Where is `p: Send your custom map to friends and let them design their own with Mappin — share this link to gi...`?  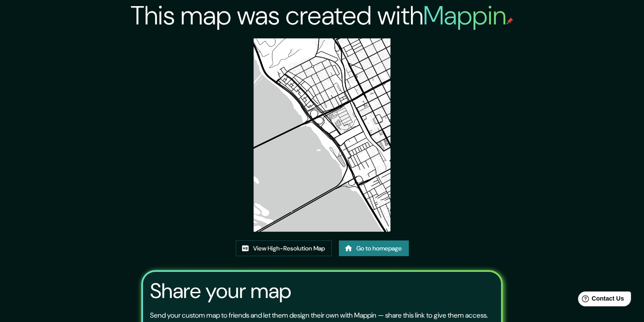
p: Send your custom map to friends and let them design their own with Mappin — share this link to gi... is located at coordinates (318, 316).